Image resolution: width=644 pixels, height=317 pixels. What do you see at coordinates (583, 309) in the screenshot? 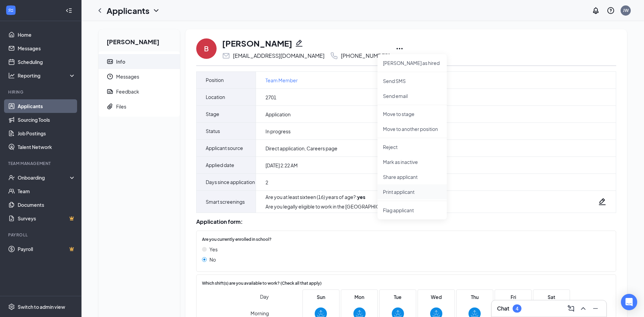
I see `svg: ChevronUp` at bounding box center [583, 309].